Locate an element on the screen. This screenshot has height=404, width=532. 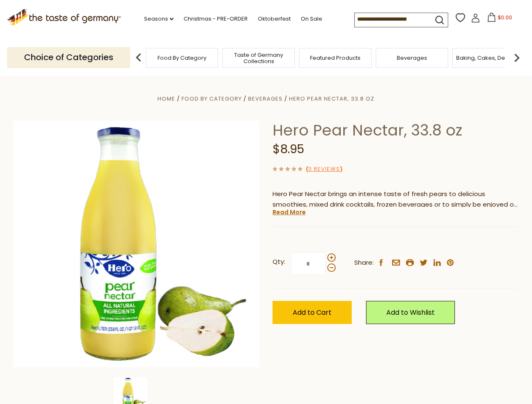
a: Add to Wishlist is located at coordinates (410, 312).